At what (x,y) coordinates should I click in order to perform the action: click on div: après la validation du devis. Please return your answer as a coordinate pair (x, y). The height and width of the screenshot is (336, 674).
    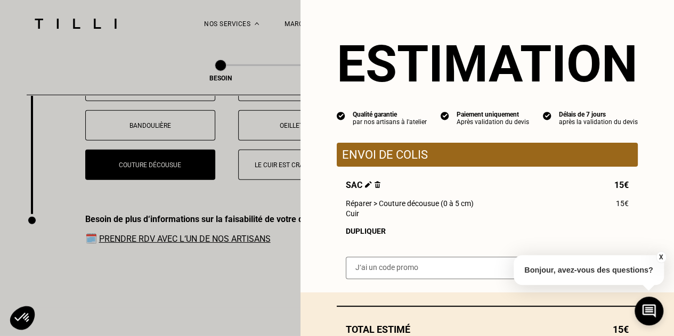
    Looking at the image, I should click on (599, 122).